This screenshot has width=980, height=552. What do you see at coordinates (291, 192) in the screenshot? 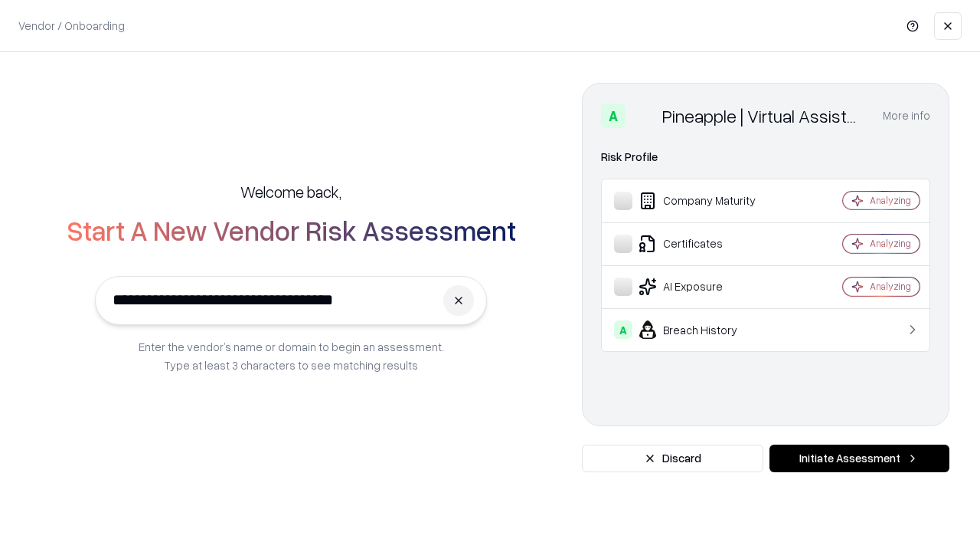
I see `h5: Welcome back,` at bounding box center [291, 192].